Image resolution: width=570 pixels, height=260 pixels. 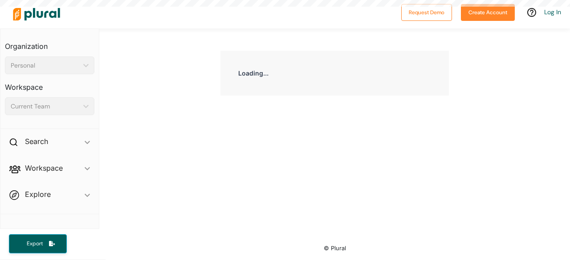 I want to click on div: Loading..., so click(x=334, y=73).